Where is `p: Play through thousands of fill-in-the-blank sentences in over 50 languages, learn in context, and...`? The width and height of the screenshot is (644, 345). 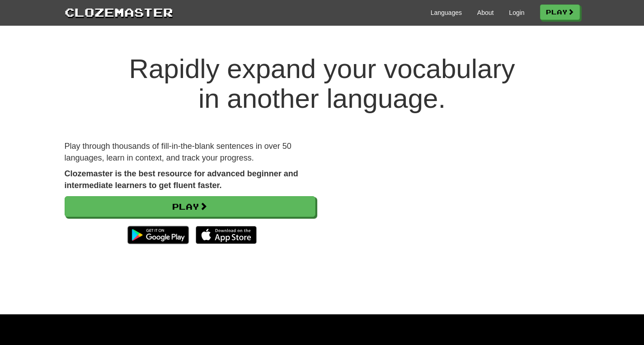 p: Play through thousands of fill-in-the-blank sentences in over 50 languages, learn in context, and... is located at coordinates (189, 152).